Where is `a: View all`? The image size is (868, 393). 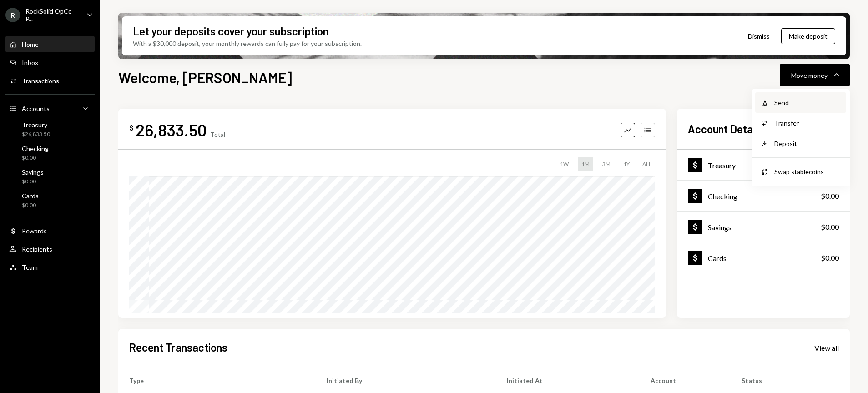
a: View all is located at coordinates (826, 347).